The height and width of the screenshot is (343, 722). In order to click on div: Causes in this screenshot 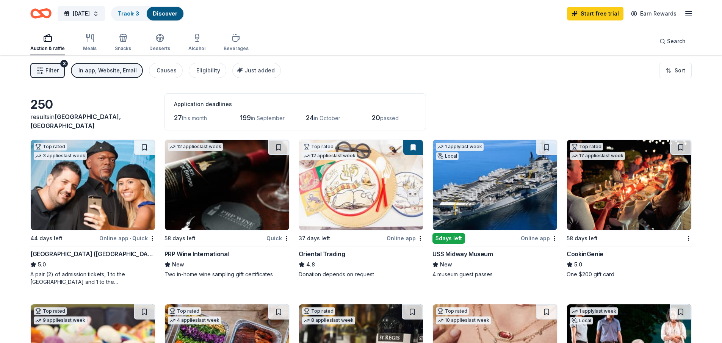, I will do `click(166, 71)`.